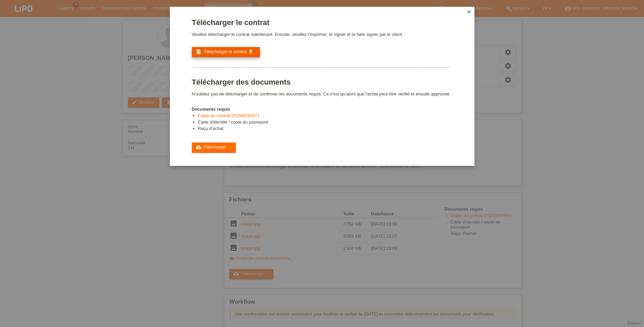 The width and height of the screenshot is (644, 327). What do you see at coordinates (321, 109) in the screenshot?
I see `h4: Documents requis` at bounding box center [321, 109].